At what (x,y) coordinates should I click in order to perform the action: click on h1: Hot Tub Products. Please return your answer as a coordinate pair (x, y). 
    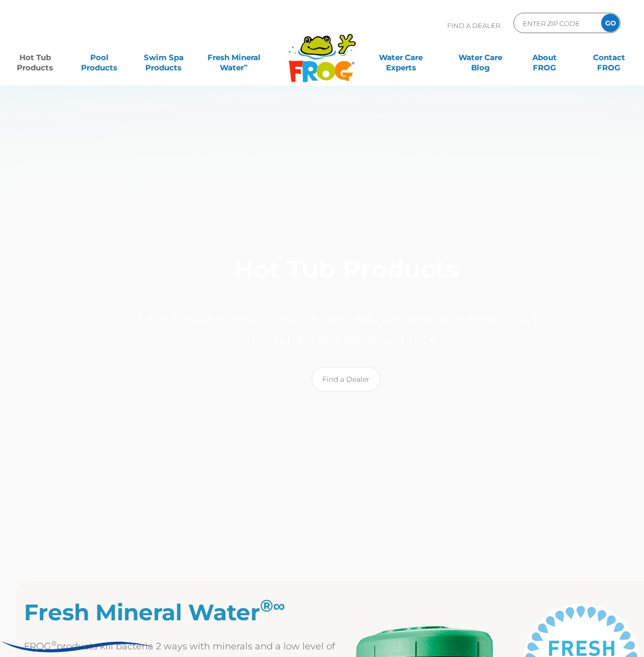
    Looking at the image, I should click on (345, 277).